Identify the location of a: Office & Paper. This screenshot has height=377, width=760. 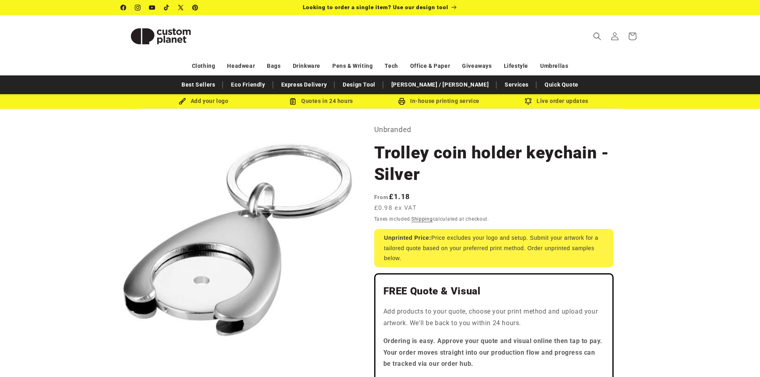
(430, 66).